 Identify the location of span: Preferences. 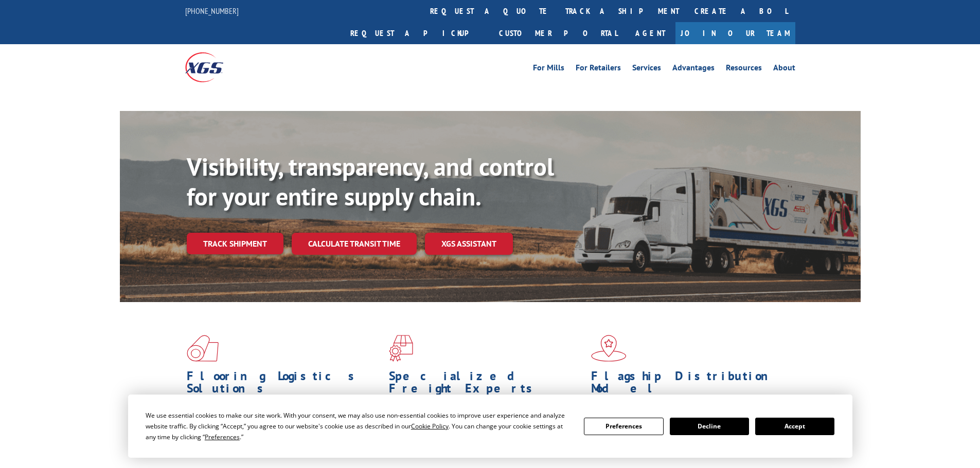
(222, 437).